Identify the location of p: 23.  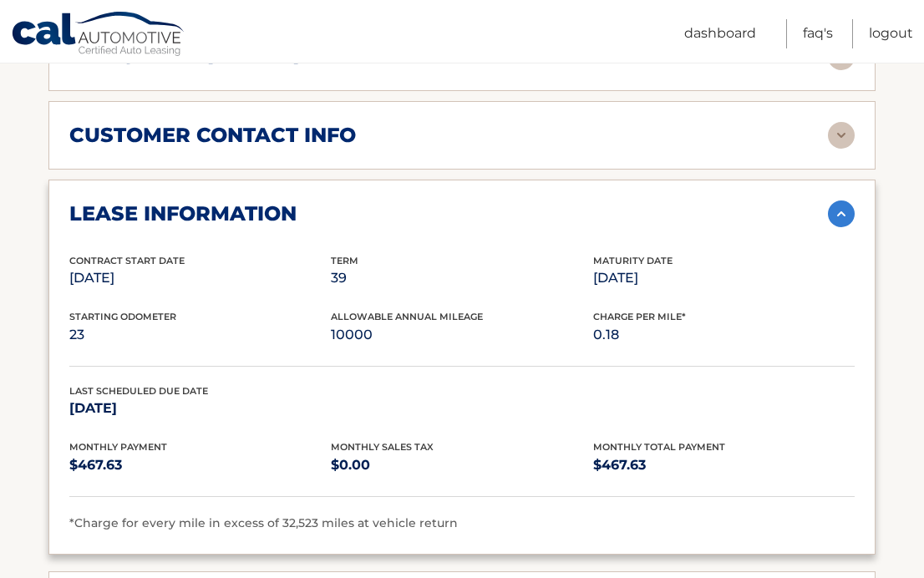
(200, 335).